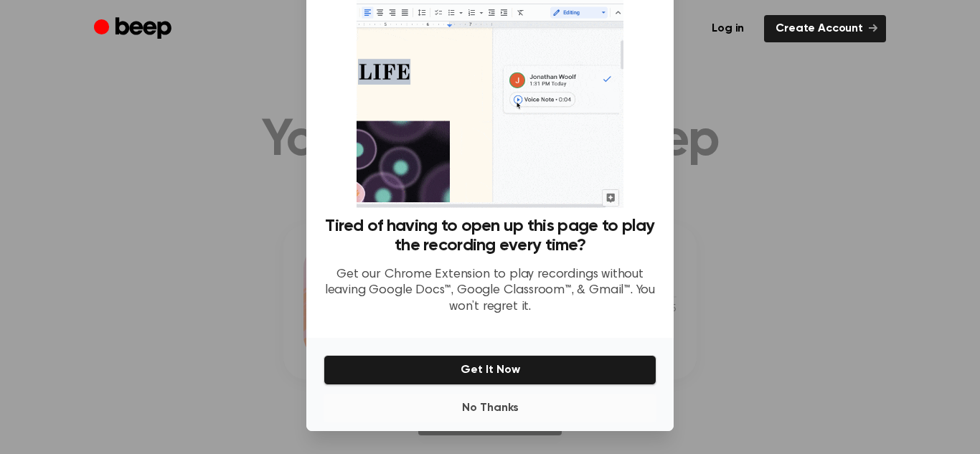  I want to click on a: Create Account, so click(824, 29).